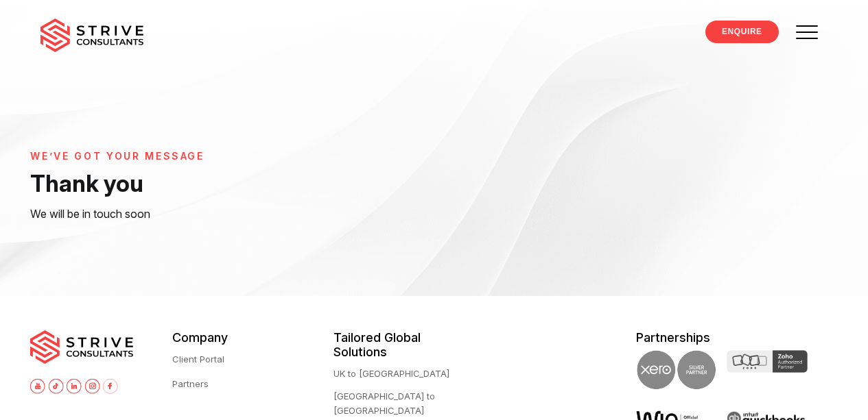  I want to click on p: We will be in touch soon, so click(223, 214).